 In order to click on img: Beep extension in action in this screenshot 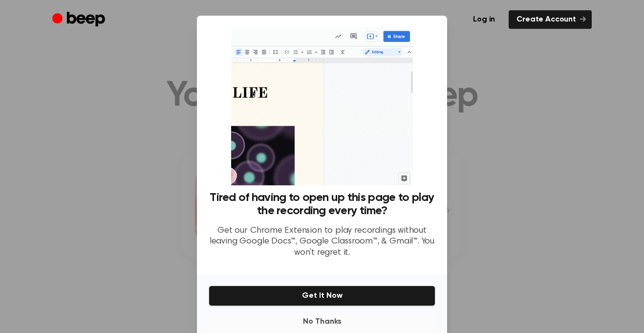, I will do `click(321, 106)`.